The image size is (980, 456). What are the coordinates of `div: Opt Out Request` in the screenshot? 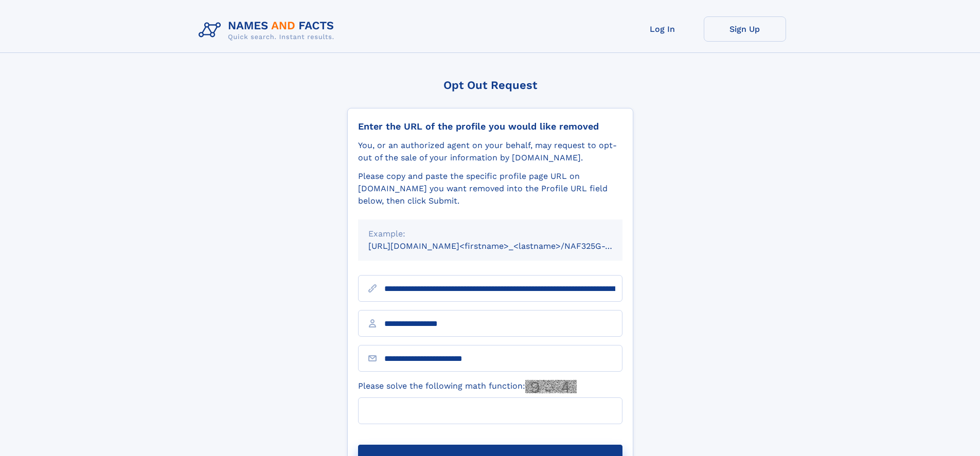 It's located at (490, 85).